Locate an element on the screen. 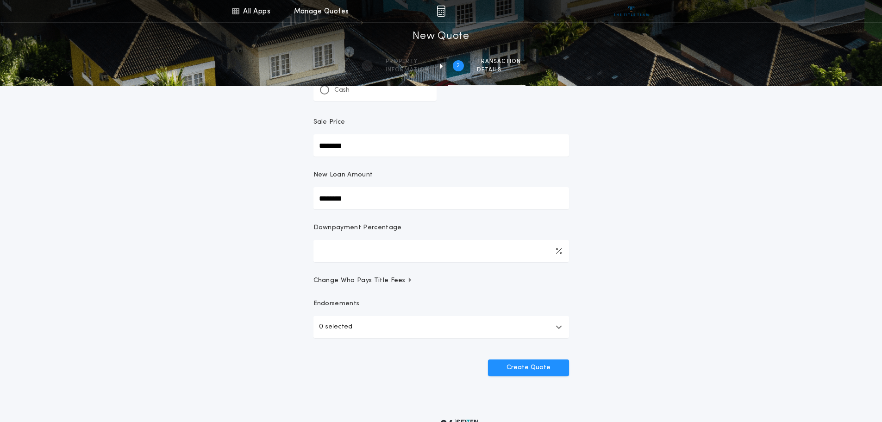 This screenshot has height=422, width=882. span: Transaction is located at coordinates (498, 62).